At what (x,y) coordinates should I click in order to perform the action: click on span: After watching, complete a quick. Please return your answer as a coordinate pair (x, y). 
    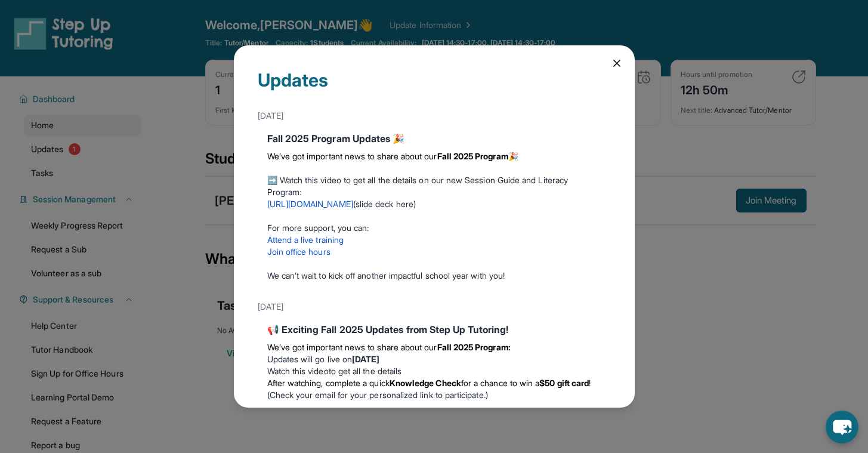
    Looking at the image, I should click on (328, 383).